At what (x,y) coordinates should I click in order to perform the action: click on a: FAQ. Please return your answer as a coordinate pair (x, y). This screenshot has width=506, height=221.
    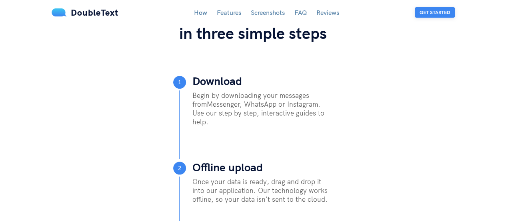
    Looking at the image, I should click on (301, 12).